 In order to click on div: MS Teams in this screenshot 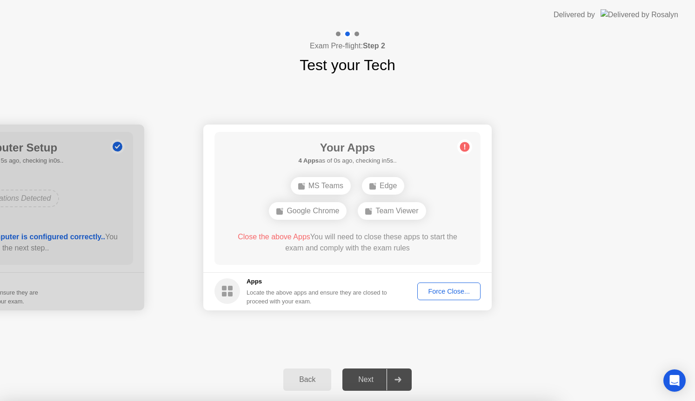, I will do `click(320, 186)`.